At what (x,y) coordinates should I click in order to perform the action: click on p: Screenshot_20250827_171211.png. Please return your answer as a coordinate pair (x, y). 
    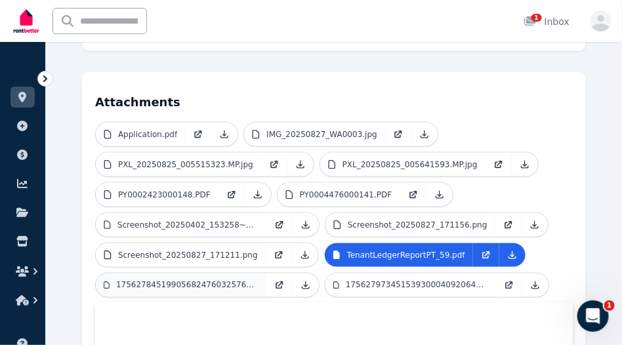
    Looking at the image, I should click on (188, 255).